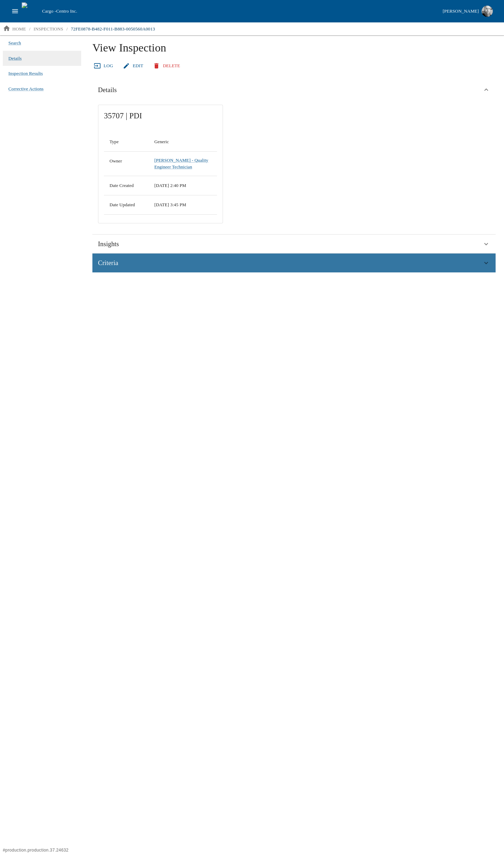 The image size is (504, 854). What do you see at coordinates (31, 11) in the screenshot?
I see `img: cargo logo` at bounding box center [31, 11].